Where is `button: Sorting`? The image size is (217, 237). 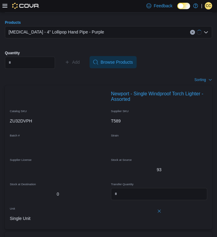 button: Sorting is located at coordinates (203, 80).